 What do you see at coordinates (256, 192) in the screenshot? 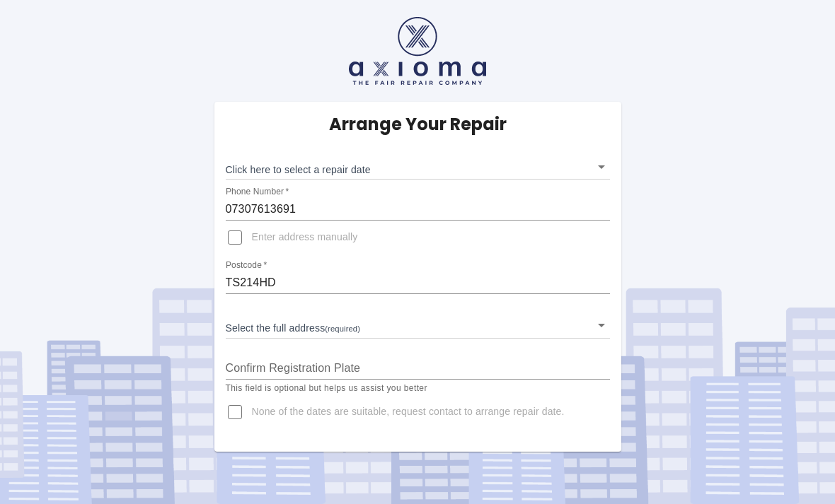
I see `label: Phone Number` at bounding box center [256, 192].